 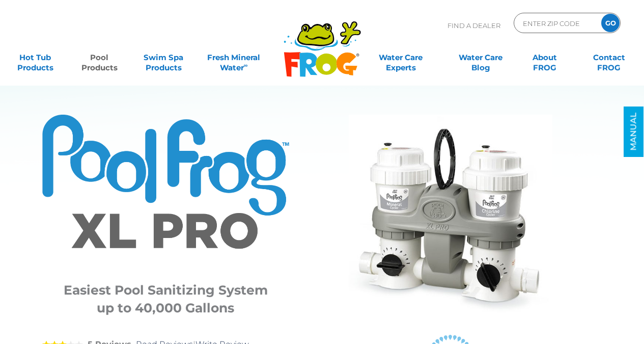 What do you see at coordinates (545, 58) in the screenshot?
I see `a: AboutFROG` at bounding box center [545, 58].